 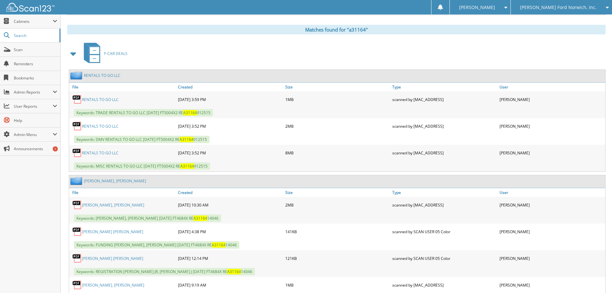 I want to click on a: F-CAR DEALS, so click(x=104, y=53).